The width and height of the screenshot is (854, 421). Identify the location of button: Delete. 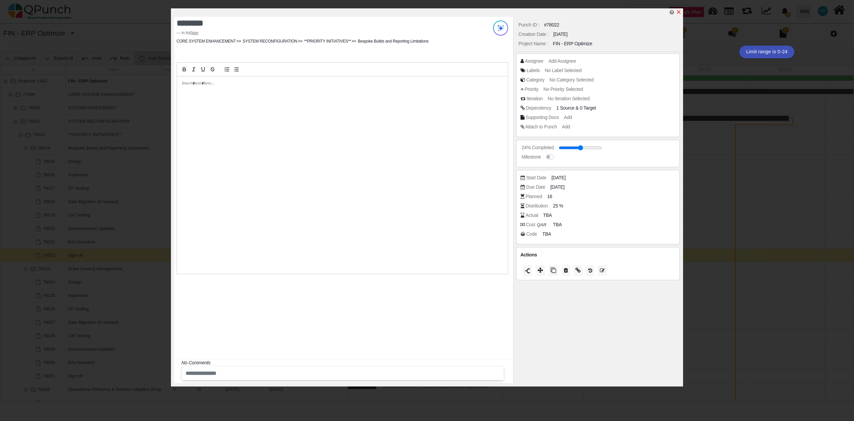
(565, 270).